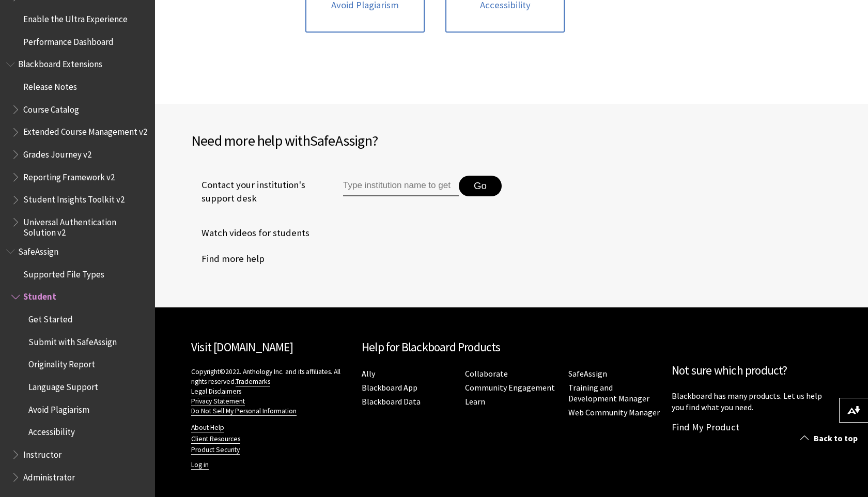 This screenshot has width=868, height=497. Describe the element at coordinates (69, 175) in the screenshot. I see `span: Reporting Framework v2` at that location.